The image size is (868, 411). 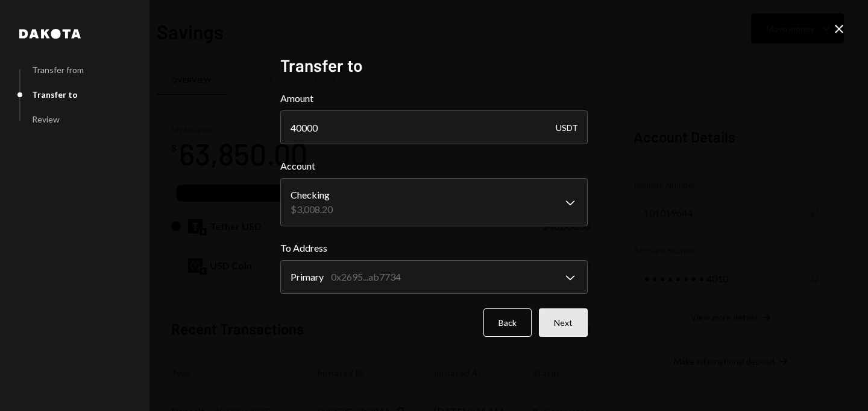 I want to click on input: Enter amount, so click(x=434, y=127).